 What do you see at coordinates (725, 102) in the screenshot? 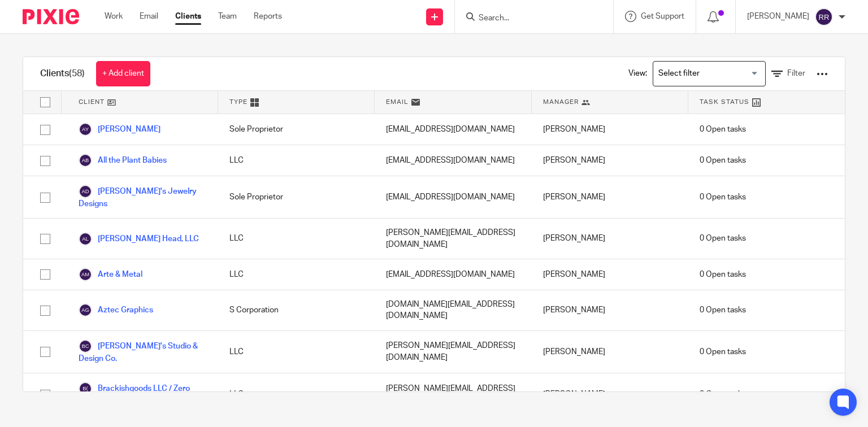
I see `span: Task Status` at bounding box center [725, 102].